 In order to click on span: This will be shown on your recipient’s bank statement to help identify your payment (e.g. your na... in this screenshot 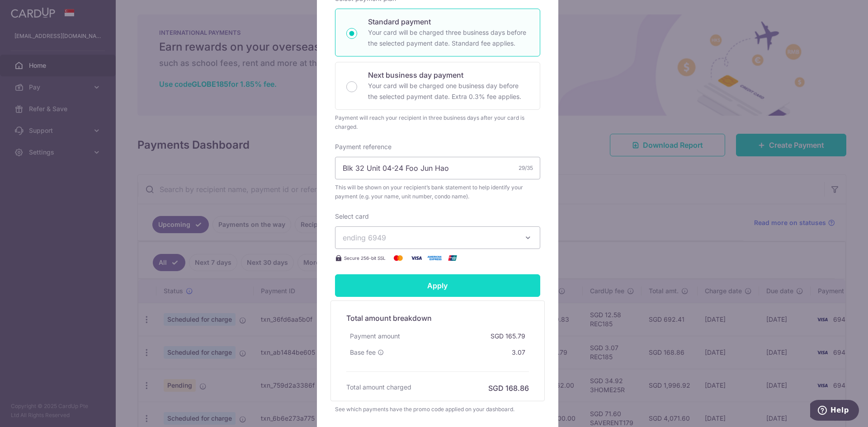, I will do `click(438, 192)`.